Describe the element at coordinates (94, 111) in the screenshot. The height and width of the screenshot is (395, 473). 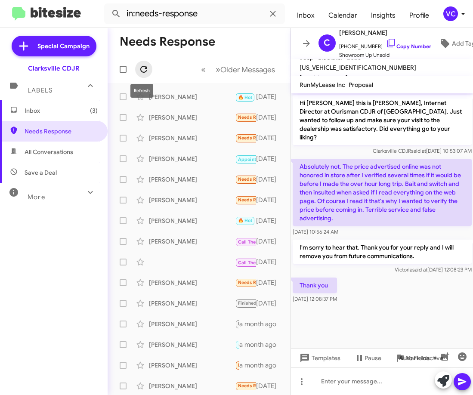
I see `span: (3)` at that location.